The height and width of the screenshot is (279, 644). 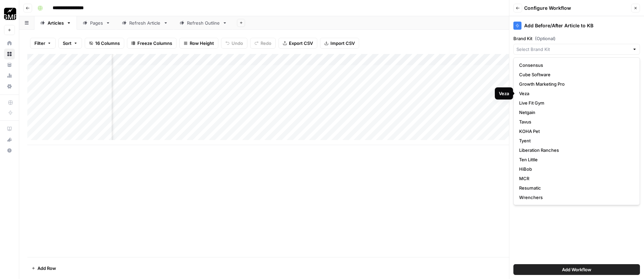 I want to click on button: Row Height, so click(x=199, y=43).